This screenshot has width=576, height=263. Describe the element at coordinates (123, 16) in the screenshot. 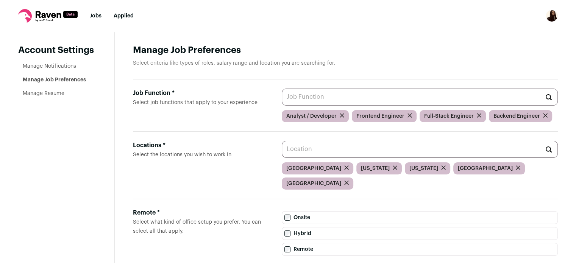

I see `a: Applied` at that location.